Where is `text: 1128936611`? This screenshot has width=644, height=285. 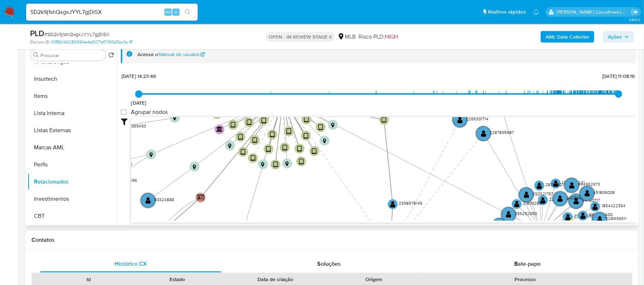 text: 1128936611 is located at coordinates (616, 218).